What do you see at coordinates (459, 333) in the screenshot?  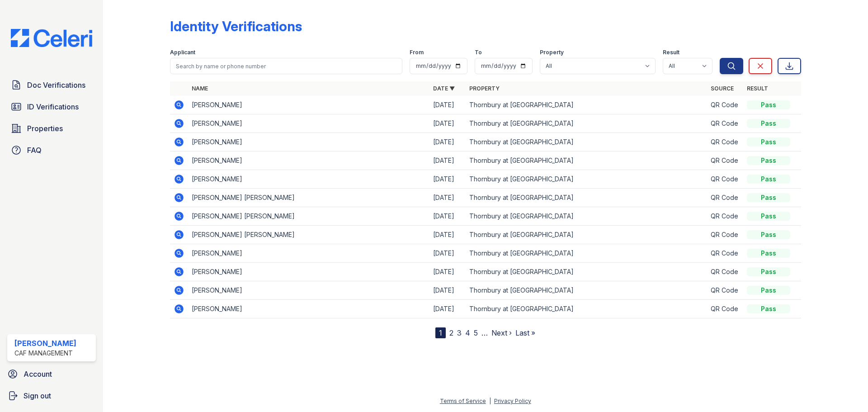 I see `a: 3` at bounding box center [459, 333].